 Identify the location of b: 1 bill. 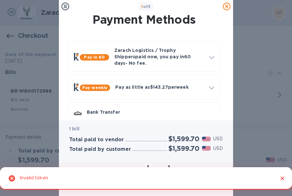
(74, 129).